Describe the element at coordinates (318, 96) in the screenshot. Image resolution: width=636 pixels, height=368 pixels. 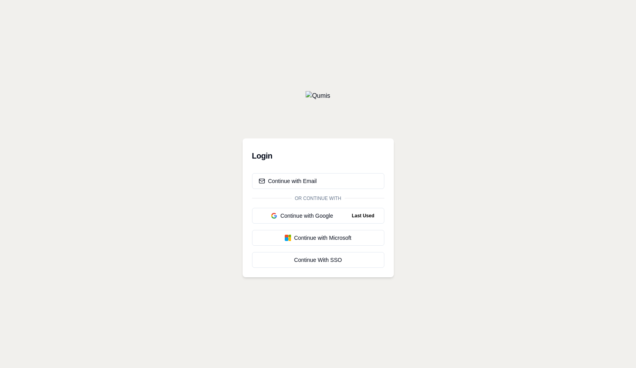
I see `img: Qumis` at that location.